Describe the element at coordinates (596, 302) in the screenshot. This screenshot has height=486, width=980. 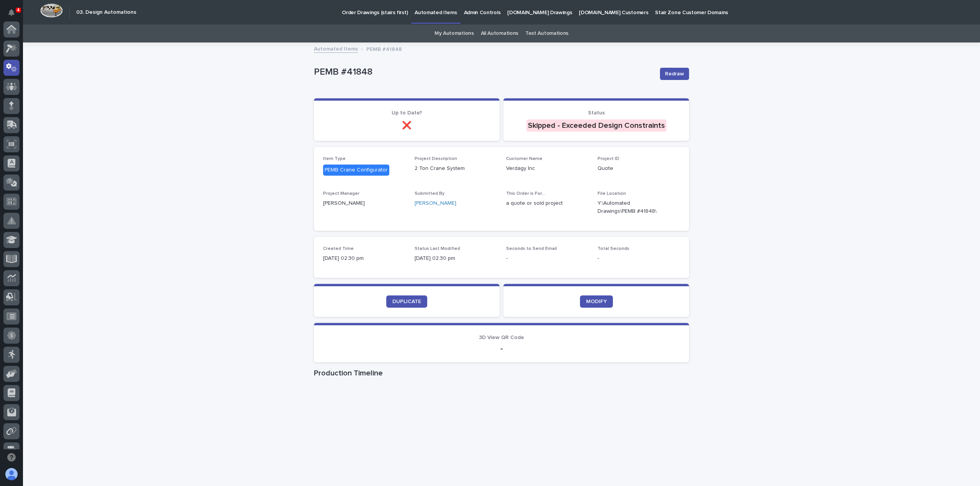
I see `a: MODIFY` at that location.